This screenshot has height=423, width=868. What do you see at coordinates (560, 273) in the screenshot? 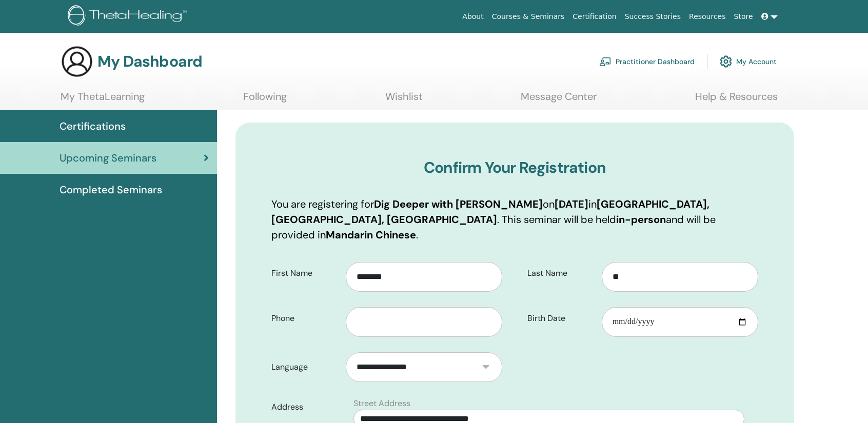
I see `label: Last Name` at bounding box center [560, 273].